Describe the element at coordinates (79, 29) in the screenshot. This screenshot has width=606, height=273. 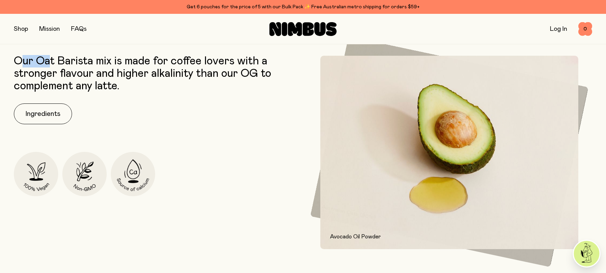
I see `a: FAQs` at that location.